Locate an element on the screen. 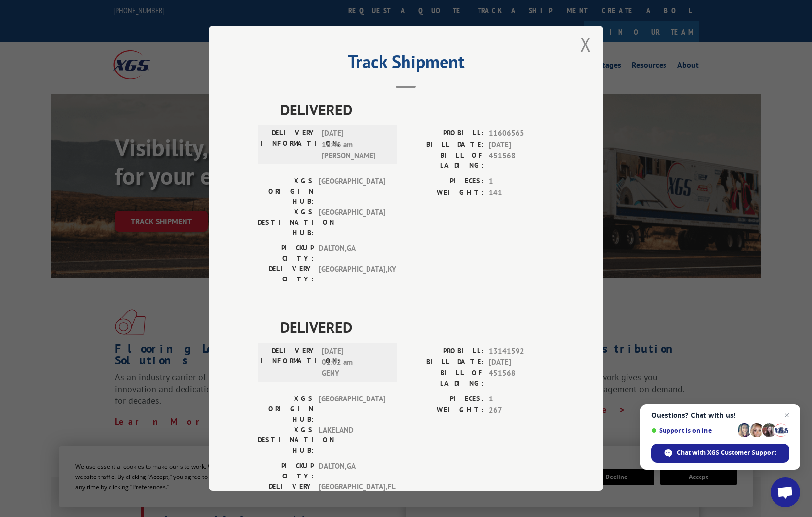  span: Questions? Chat with us! is located at coordinates (720, 415).